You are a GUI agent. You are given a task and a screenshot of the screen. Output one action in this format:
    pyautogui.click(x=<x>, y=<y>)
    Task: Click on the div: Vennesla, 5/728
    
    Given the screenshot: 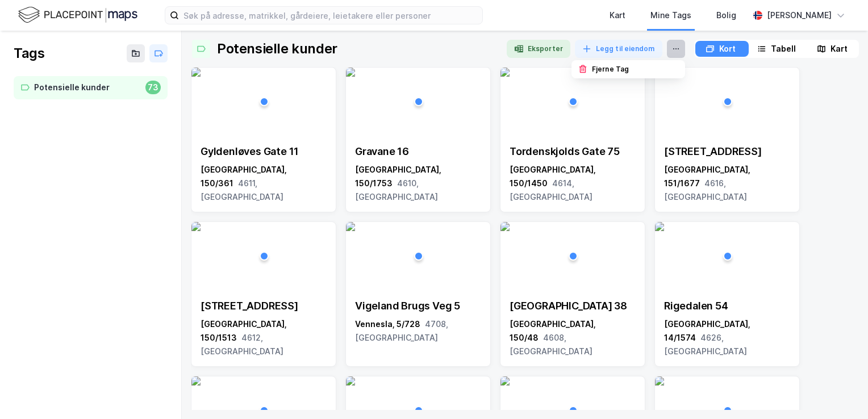 What is the action you would take?
    pyautogui.click(x=418, y=332)
    